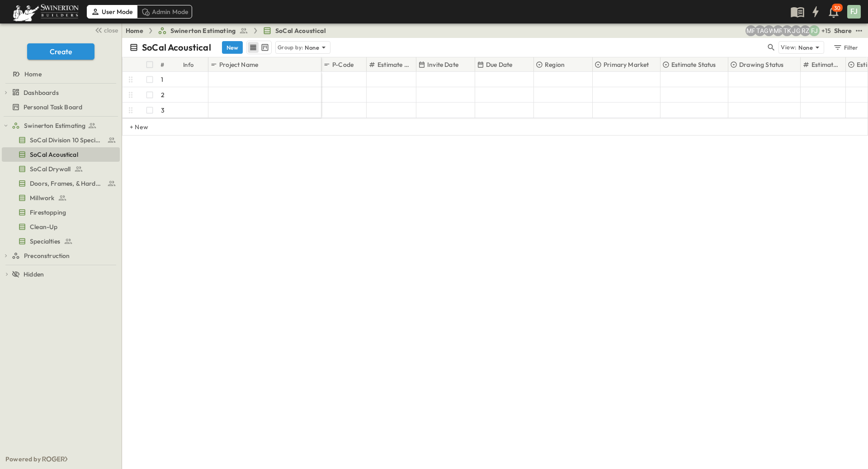  I want to click on div: Francisco J. Sanchez (frsanchez@swinerton.com), so click(814, 31).